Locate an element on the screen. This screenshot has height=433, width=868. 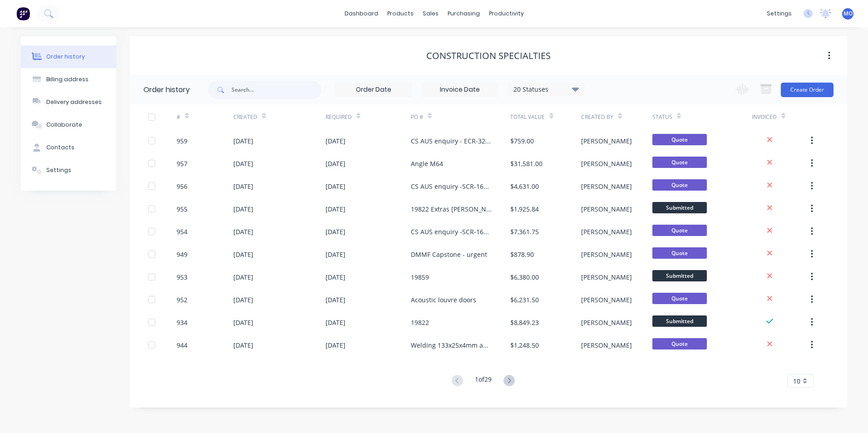
a: dashboard is located at coordinates (362, 13).